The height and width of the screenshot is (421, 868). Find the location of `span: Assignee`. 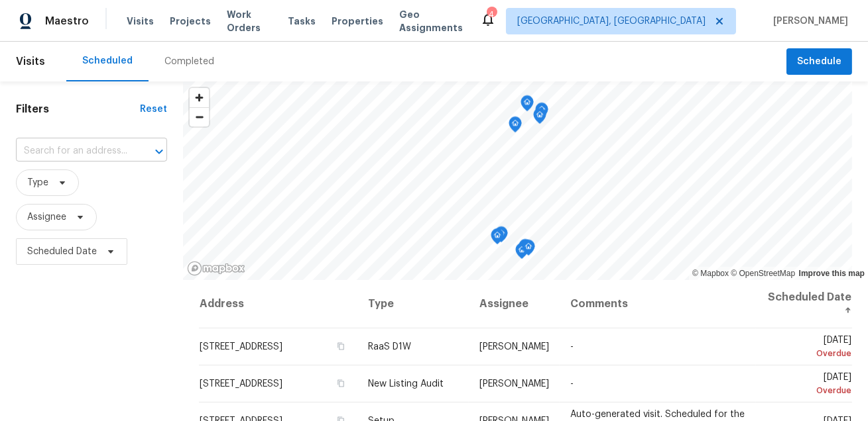

span: Assignee is located at coordinates (46, 217).